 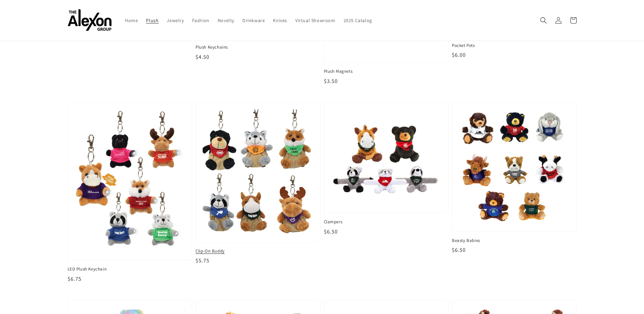 What do you see at coordinates (386, 169) in the screenshot?
I see `a: Clampers Clampers $6.50` at bounding box center [386, 169].